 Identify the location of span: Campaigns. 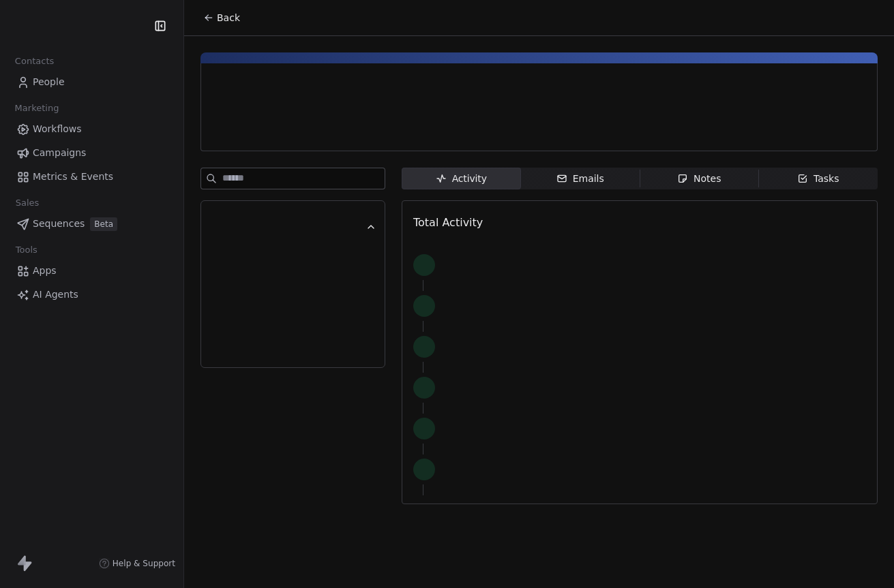
(60, 153).